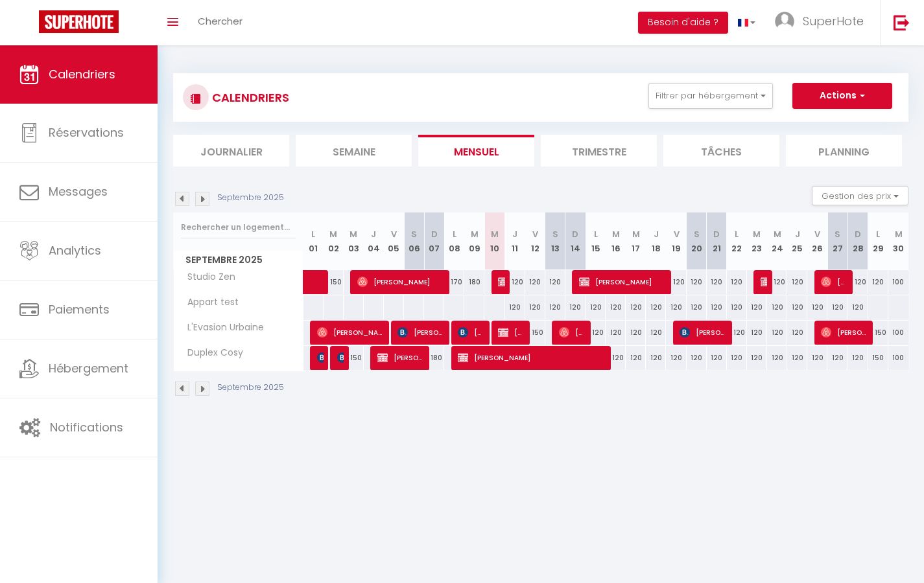  I want to click on span: Réservations, so click(86, 132).